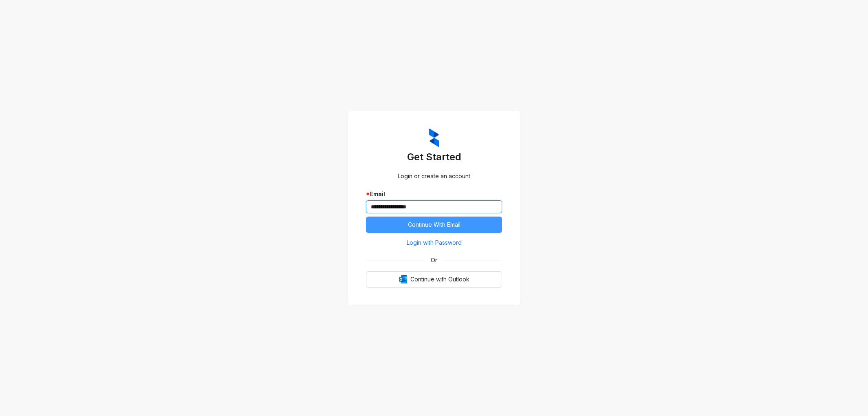  I want to click on div: Login or create an account, so click(434, 176).